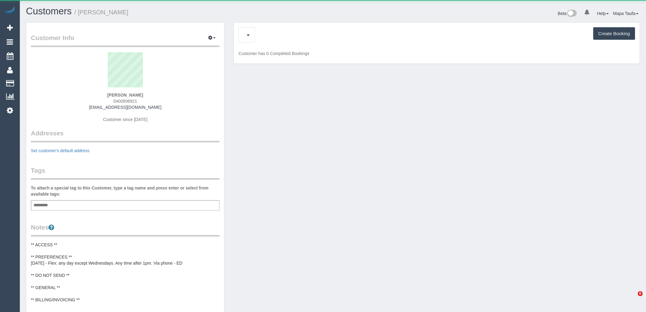 The width and height of the screenshot is (646, 312). I want to click on legend: Tags, so click(125, 172).